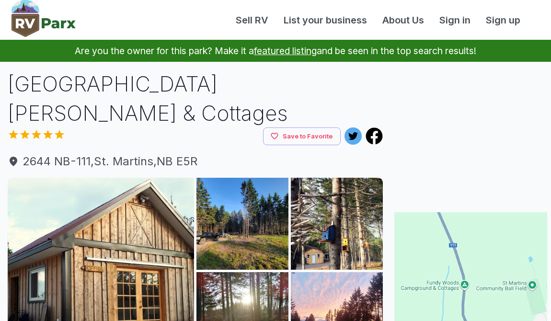 The image size is (551, 321). What do you see at coordinates (503, 20) in the screenshot?
I see `a: Sign up` at bounding box center [503, 20].